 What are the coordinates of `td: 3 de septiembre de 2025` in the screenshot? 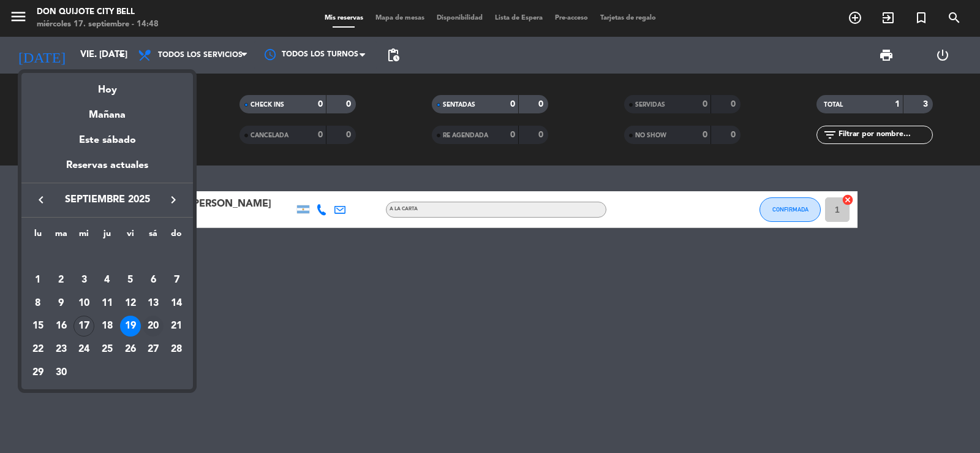 It's located at (84, 280).